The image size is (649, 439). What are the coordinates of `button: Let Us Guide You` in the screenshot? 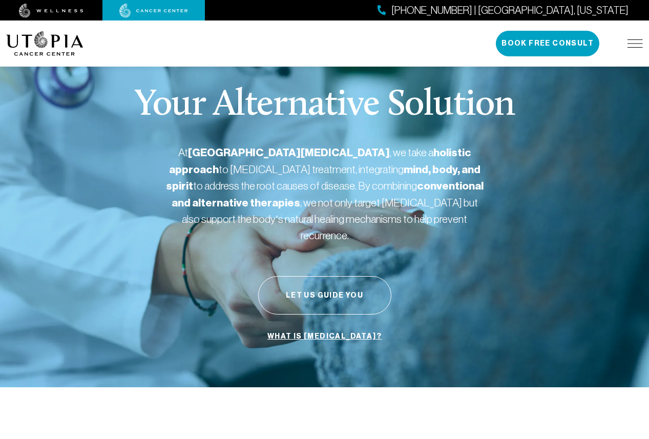 It's located at (325, 295).